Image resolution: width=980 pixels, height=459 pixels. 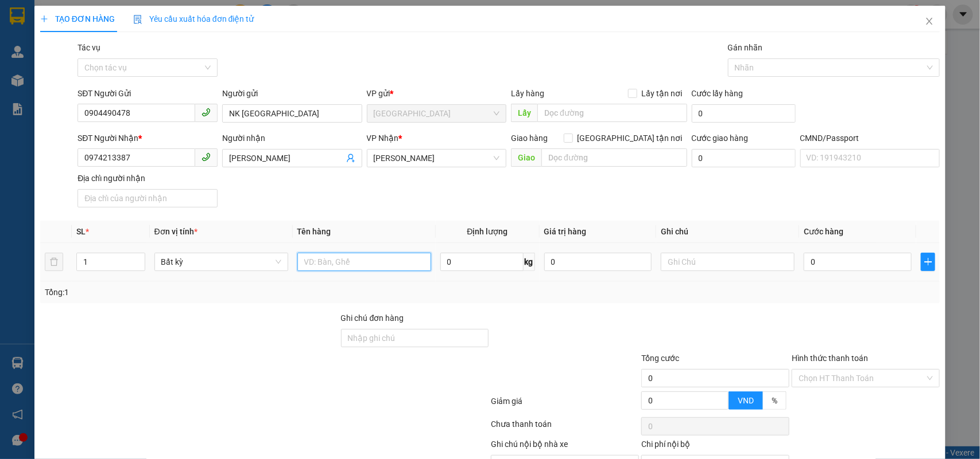 What do you see at coordinates (137, 20) in the screenshot?
I see `img: icon` at bounding box center [137, 20].